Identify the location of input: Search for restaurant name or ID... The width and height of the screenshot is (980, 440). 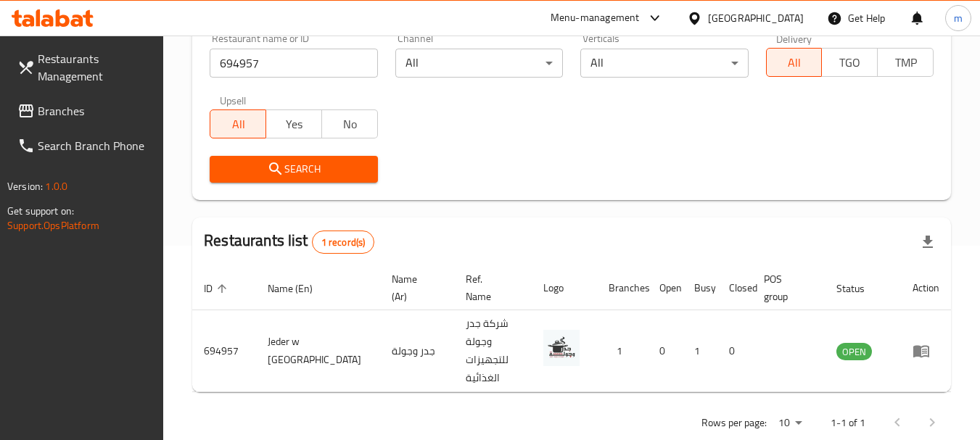
(293, 63).